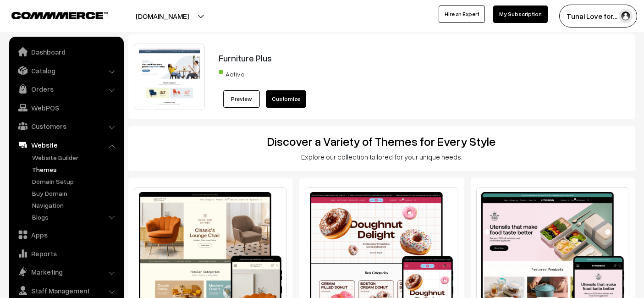 This screenshot has height=298, width=644. Describe the element at coordinates (66, 89) in the screenshot. I see `a: Orders` at that location.